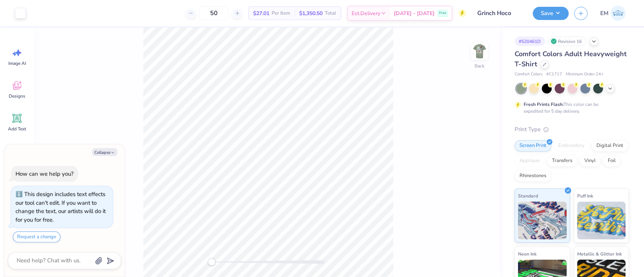 This screenshot has height=277, width=644. What do you see at coordinates (570, 108) in the screenshot?
I see `div: This color can be expedited for 5 day delivery.` at bounding box center [570, 108].